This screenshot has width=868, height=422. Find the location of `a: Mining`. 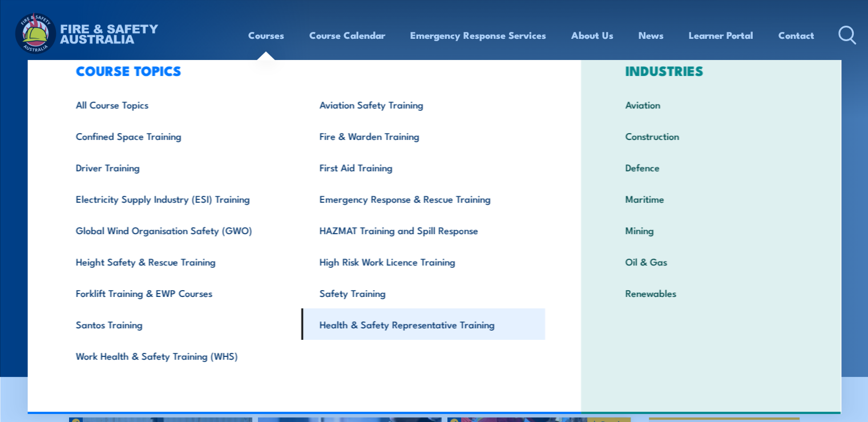

a: Mining is located at coordinates (710, 229).